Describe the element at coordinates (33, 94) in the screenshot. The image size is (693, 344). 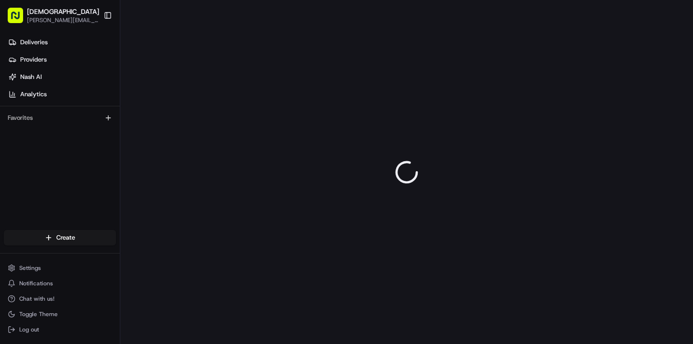
I see `span: Analytics` at that location.